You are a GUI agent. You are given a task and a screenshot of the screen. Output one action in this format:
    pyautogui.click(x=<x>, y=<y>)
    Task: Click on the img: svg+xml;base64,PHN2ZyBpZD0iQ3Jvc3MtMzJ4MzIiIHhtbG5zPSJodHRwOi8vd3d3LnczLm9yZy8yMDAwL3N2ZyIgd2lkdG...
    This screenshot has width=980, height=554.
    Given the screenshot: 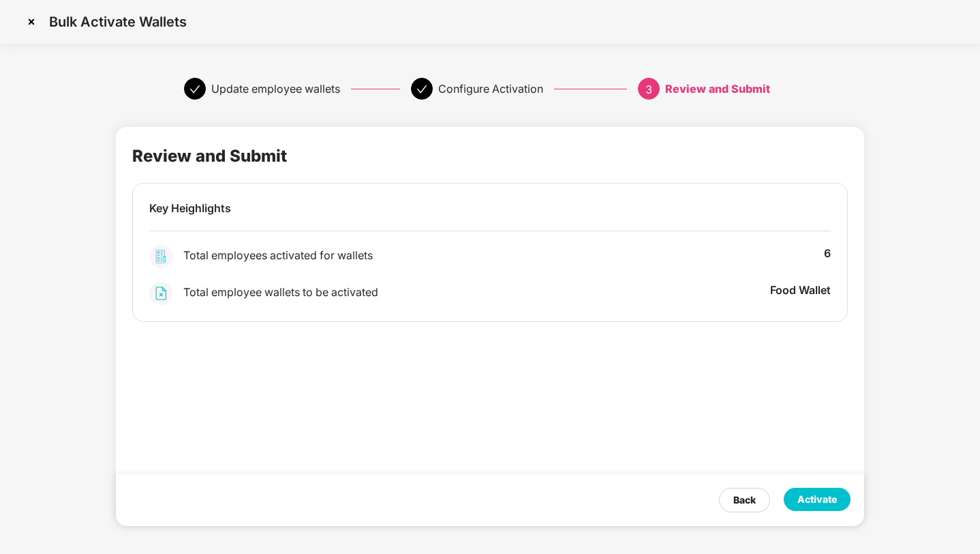 What is the action you would take?
    pyautogui.click(x=32, y=22)
    